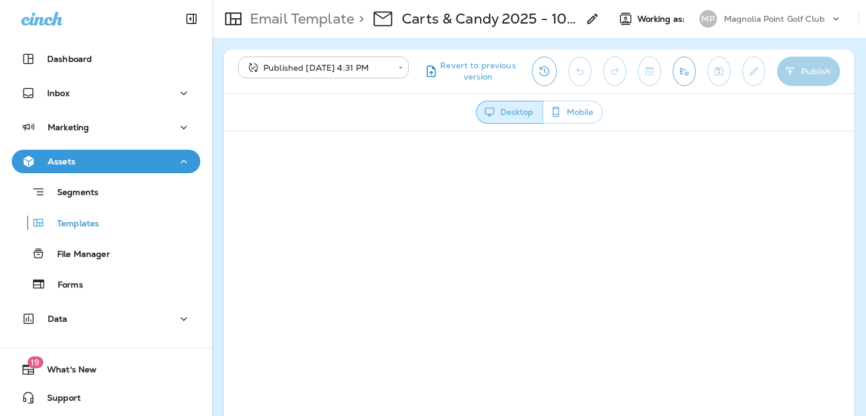 This screenshot has width=866, height=416. What do you see at coordinates (106, 59) in the screenshot?
I see `button: Dashboard` at bounding box center [106, 59].